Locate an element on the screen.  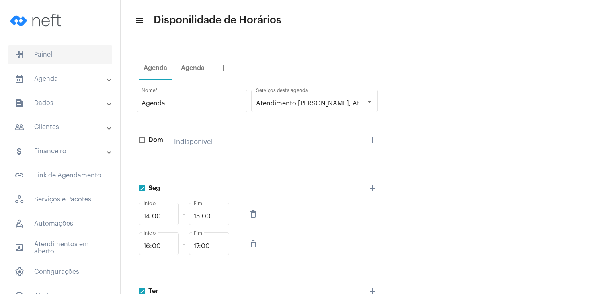
mat-panel-title: Agenda is located at coordinates (61, 79).